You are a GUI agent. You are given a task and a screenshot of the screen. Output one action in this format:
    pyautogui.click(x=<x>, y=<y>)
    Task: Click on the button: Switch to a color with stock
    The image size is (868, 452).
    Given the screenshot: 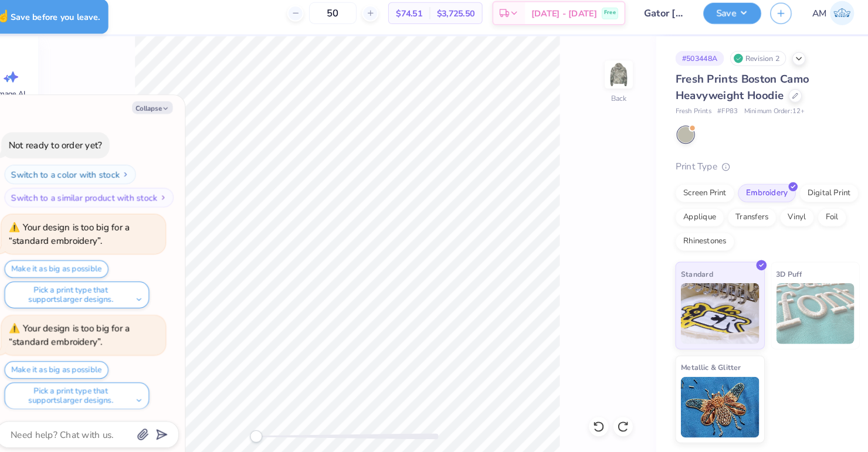 What is the action you would take?
    pyautogui.click(x=83, y=176)
    